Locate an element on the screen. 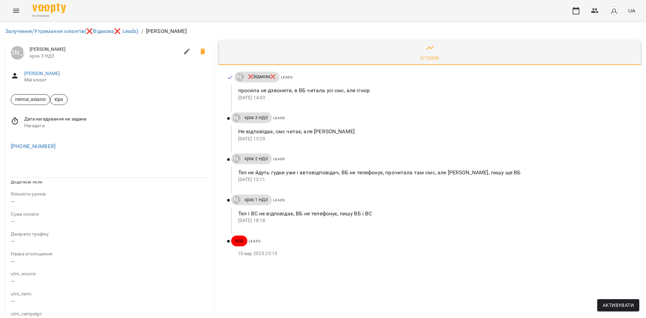  span: крок 2 НДЗ is located at coordinates (256, 159).